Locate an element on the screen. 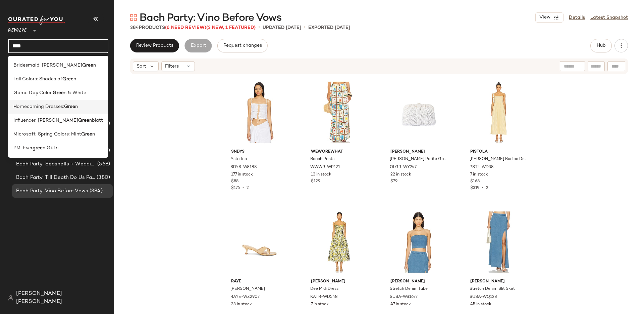 Image resolution: width=644 pixels, height=314 pixels. span: WeWoreWhat is located at coordinates (339, 152).